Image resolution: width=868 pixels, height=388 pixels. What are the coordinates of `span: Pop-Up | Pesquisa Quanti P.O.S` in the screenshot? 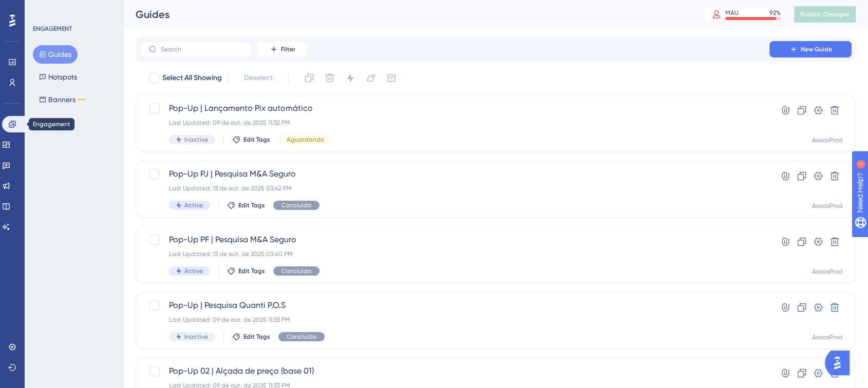 It's located at (454, 306).